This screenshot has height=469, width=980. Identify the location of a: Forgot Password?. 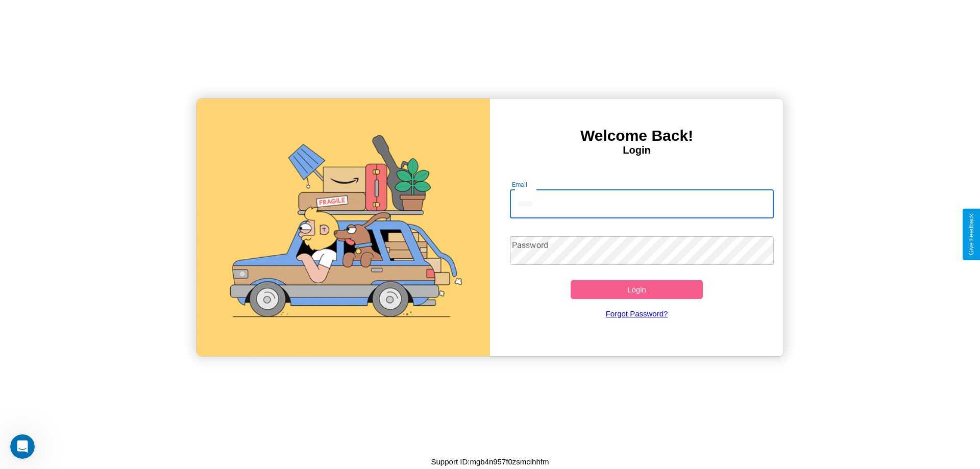
(637, 313).